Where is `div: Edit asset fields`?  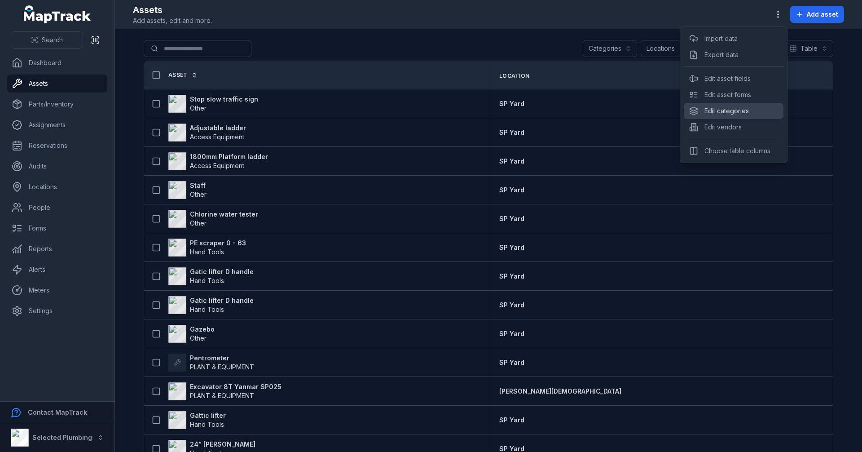 div: Edit asset fields is located at coordinates (733, 79).